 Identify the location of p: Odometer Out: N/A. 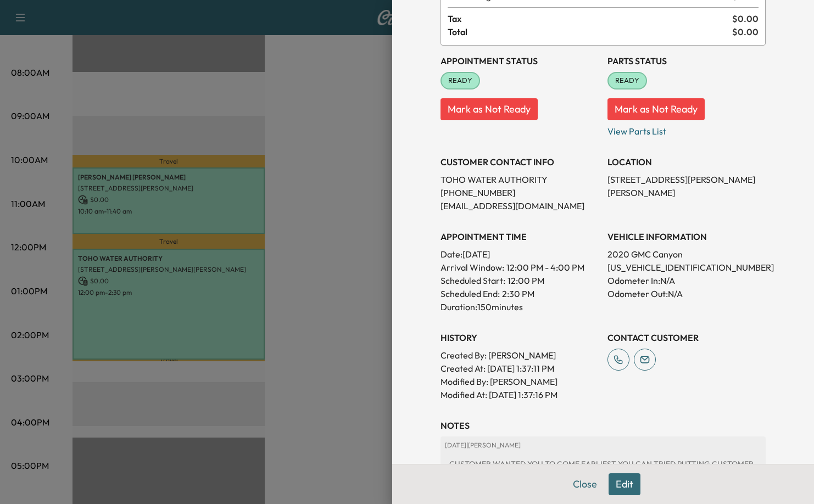
(687, 294).